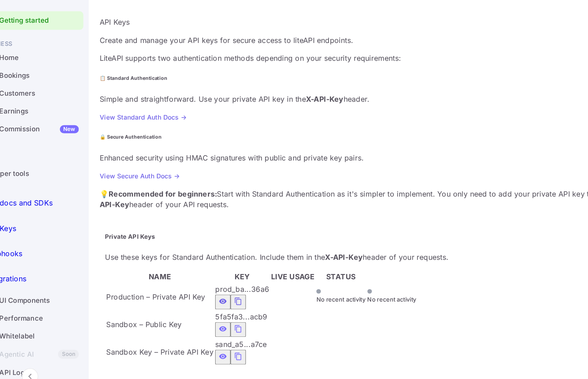 Image resolution: width=588 pixels, height=379 pixels. I want to click on span: prod_ba...36a6, so click(243, 287).